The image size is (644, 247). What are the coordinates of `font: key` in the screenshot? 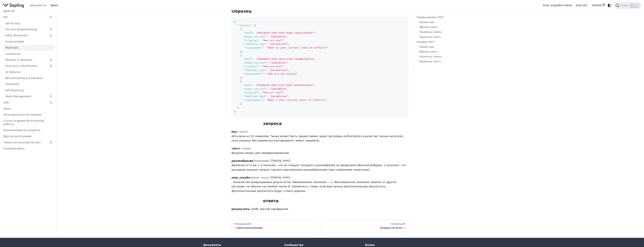 It's located at (234, 131).